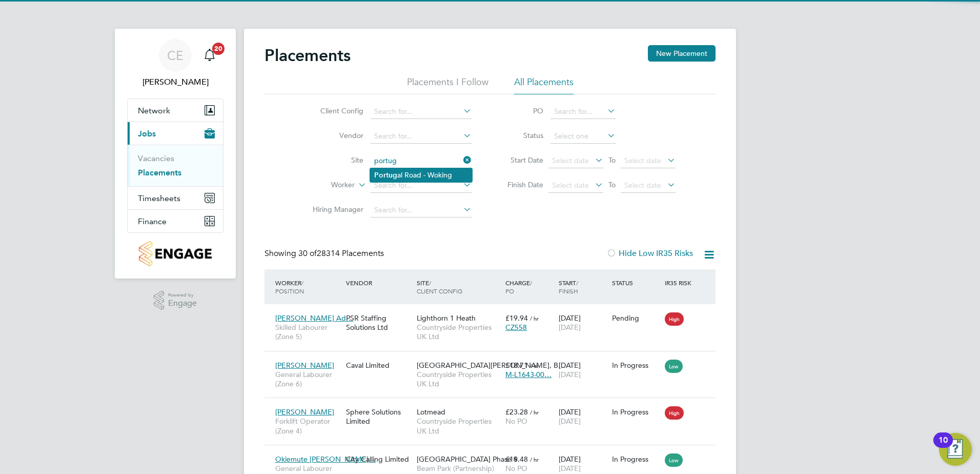 The image size is (980, 474). I want to click on span: / Client Config, so click(439, 287).